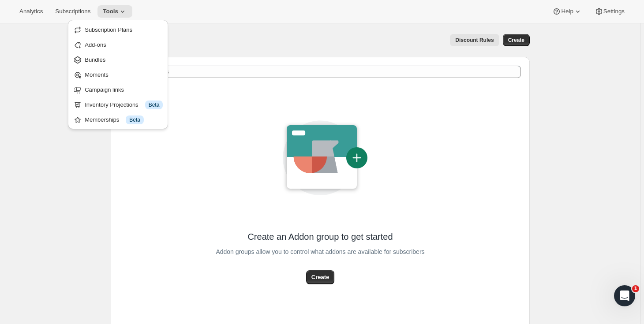  Describe the element at coordinates (118, 104) in the screenshot. I see `button: Inventory Projections` at that location.